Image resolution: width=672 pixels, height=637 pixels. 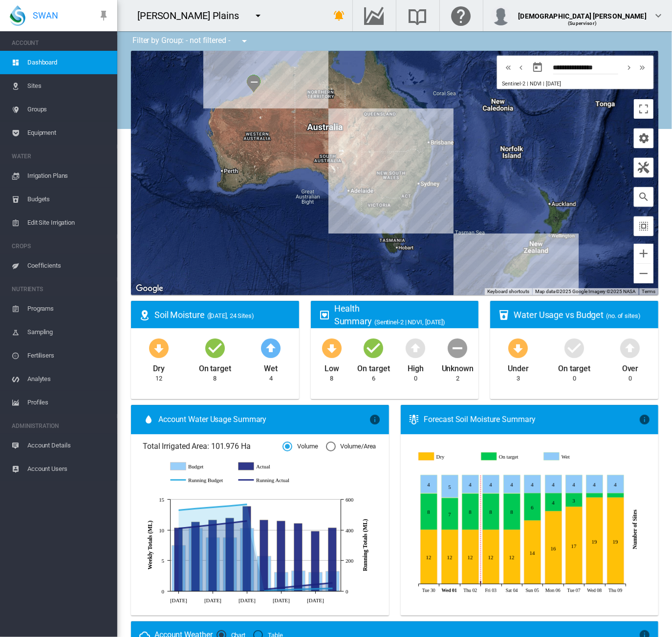 What do you see at coordinates (68, 309) in the screenshot?
I see `span: Programs` at bounding box center [68, 309].